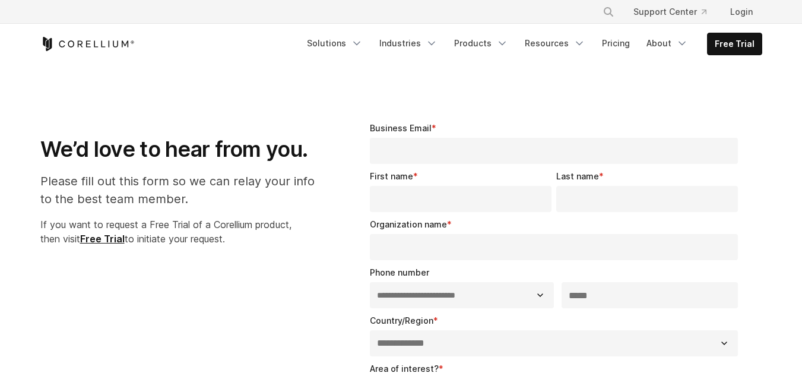 The height and width of the screenshot is (376, 802). Describe the element at coordinates (391, 176) in the screenshot. I see `span: First name` at that location.